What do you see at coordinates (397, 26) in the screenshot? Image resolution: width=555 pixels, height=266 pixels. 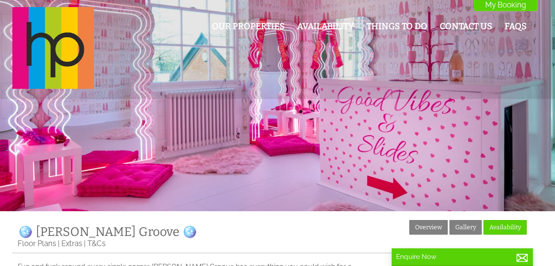 I see `a: Things To Do` at bounding box center [397, 26].